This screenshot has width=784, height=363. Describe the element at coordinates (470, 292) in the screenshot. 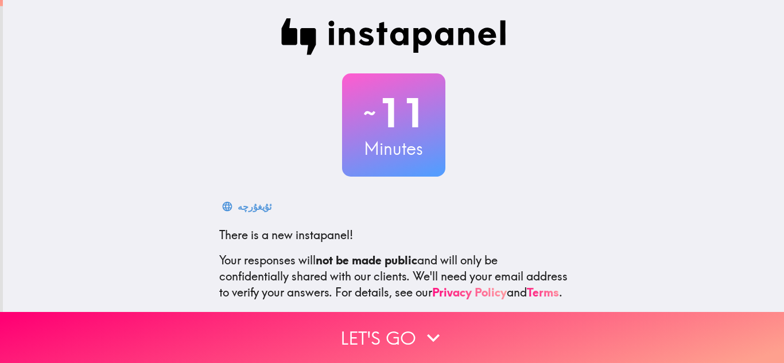

I see `a: Privacy Policy` at that location.